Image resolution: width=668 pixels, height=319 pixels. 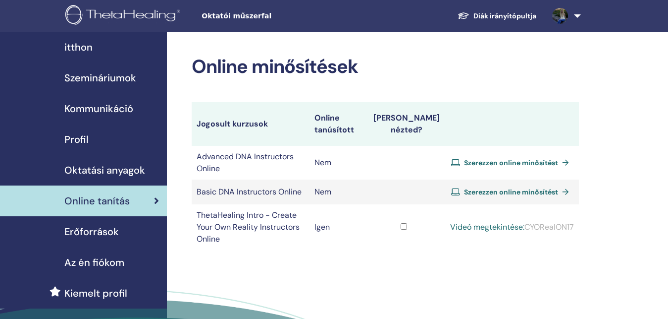 I want to click on img: default.jpg, so click(x=560, y=16).